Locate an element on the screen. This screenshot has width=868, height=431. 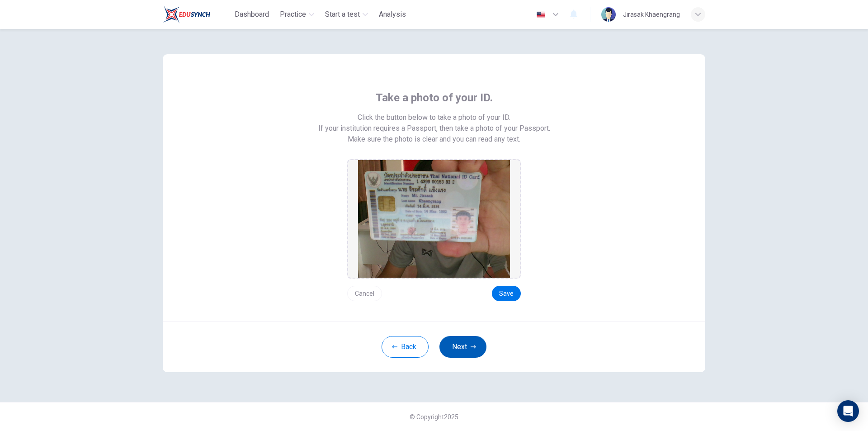
img: Profile picture is located at coordinates (609, 15).